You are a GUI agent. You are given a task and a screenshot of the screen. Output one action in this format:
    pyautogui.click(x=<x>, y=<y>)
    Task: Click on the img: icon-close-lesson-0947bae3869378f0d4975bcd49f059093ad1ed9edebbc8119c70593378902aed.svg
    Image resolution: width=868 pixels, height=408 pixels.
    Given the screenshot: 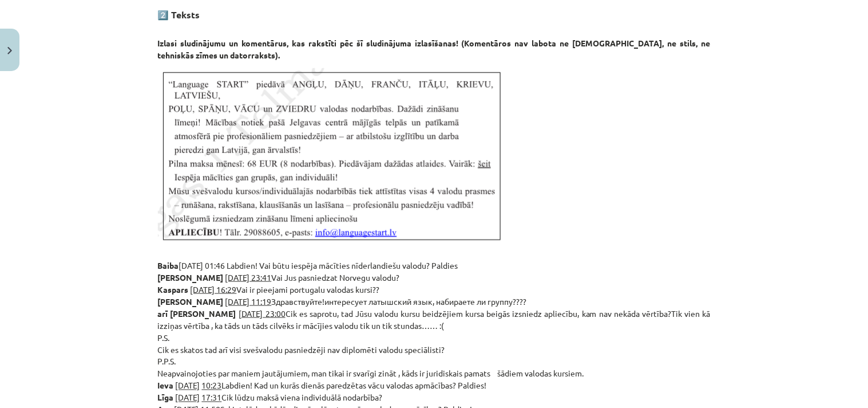 What is the action you would take?
    pyautogui.click(x=10, y=51)
    